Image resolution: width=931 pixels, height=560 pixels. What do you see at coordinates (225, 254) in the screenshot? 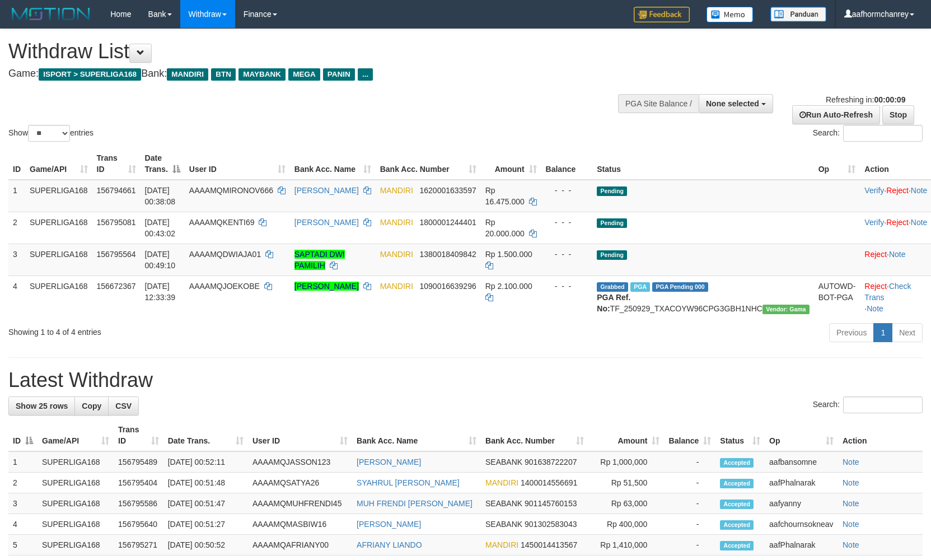
I see `span: AAAAMQDWIAJA01` at bounding box center [225, 254].